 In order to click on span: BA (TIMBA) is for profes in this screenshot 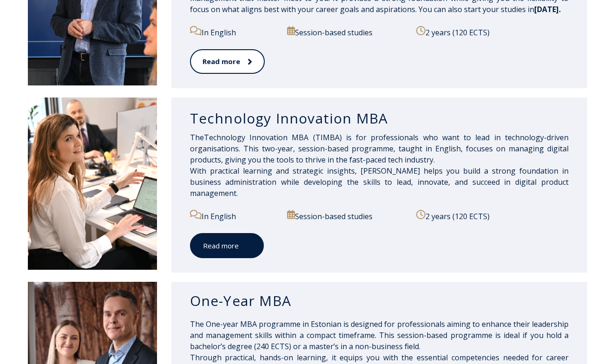, I will do `click(346, 137)`.